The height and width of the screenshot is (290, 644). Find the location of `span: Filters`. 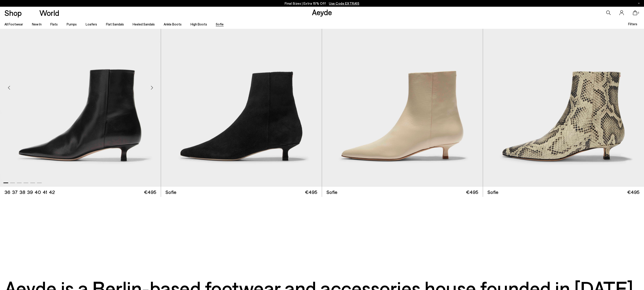

span: Filters is located at coordinates (633, 24).